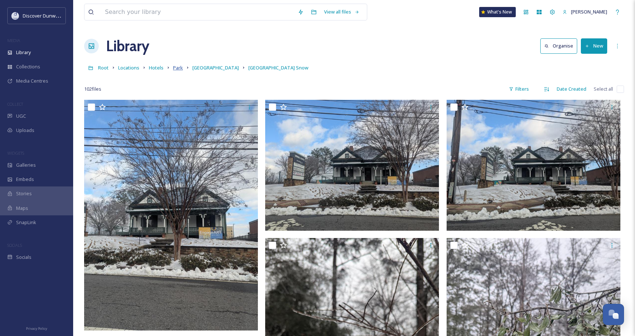 The image size is (635, 336). I want to click on div: What's New, so click(497, 12).